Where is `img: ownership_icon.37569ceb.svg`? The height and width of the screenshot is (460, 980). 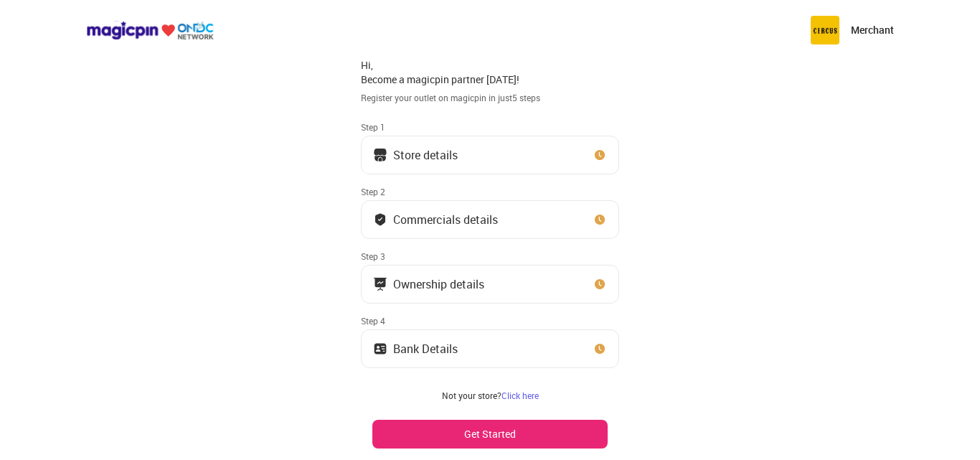 img: ownership_icon.37569ceb.svg is located at coordinates (380, 349).